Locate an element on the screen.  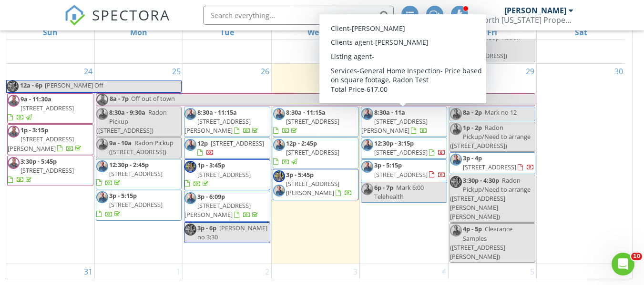
a: Go to August 31, 2025 is located at coordinates (88, 272).